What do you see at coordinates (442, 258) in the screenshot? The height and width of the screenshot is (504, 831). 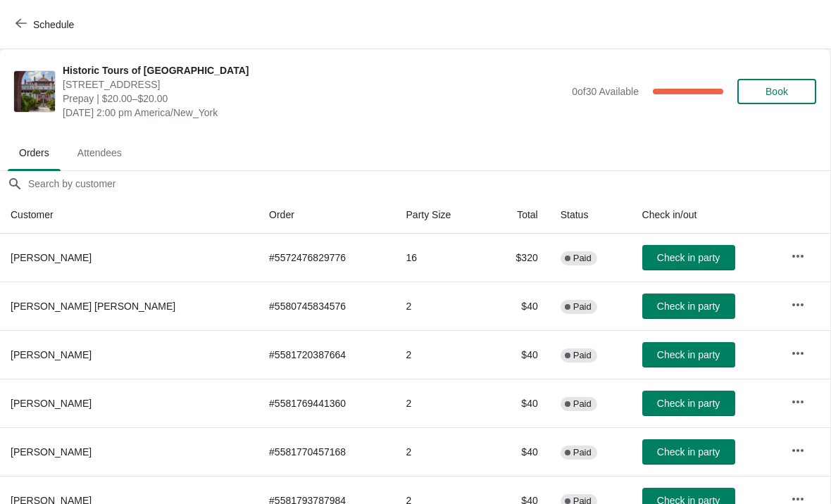 I see `td: 16` at bounding box center [442, 258].